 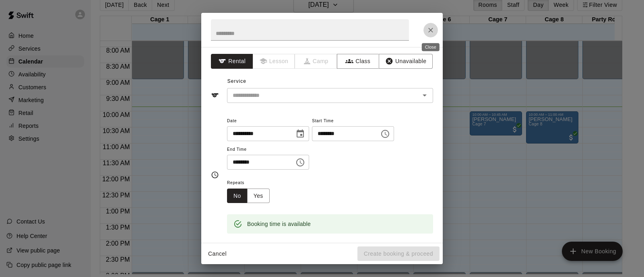 What do you see at coordinates (215, 95) in the screenshot?
I see `svg: Service` at bounding box center [215, 95].